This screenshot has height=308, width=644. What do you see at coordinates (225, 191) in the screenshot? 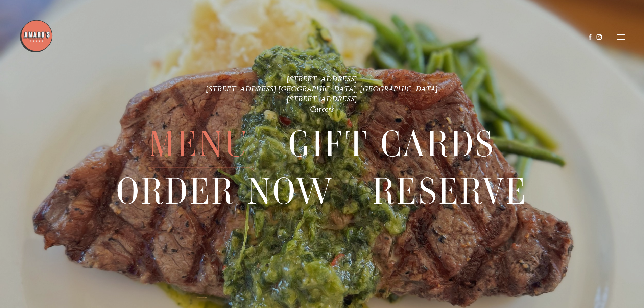
I see `a: Order Now` at bounding box center [225, 191].